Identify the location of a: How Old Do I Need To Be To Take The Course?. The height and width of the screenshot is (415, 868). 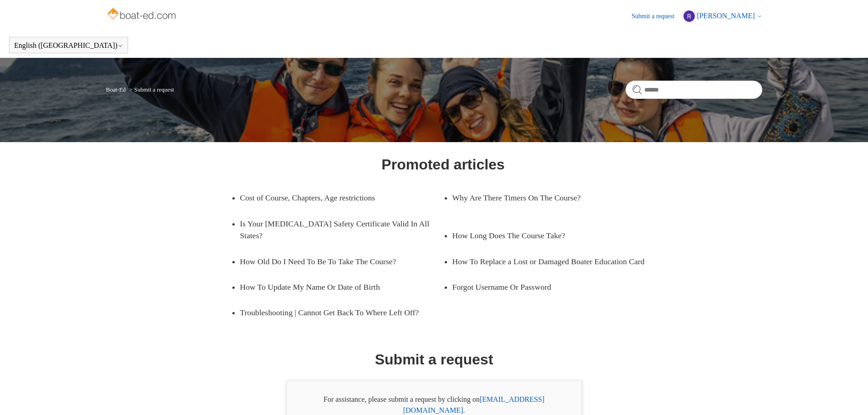
(335, 261).